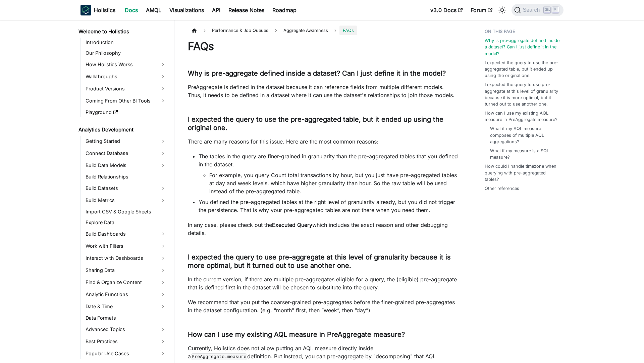  Describe the element at coordinates (323, 91) in the screenshot. I see `p: PreAggregate is defined in the dataset because it can reference fields from multiple different mo...` at that location.